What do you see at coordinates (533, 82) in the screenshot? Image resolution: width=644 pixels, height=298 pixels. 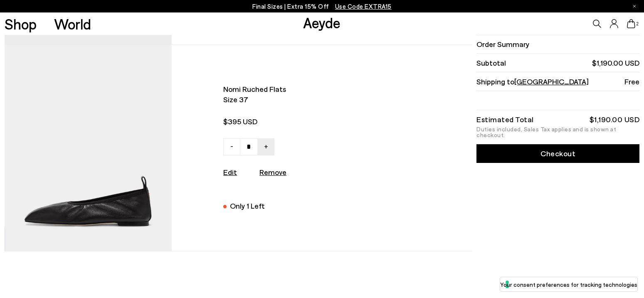 I see `span: Shipping to` at bounding box center [533, 82].